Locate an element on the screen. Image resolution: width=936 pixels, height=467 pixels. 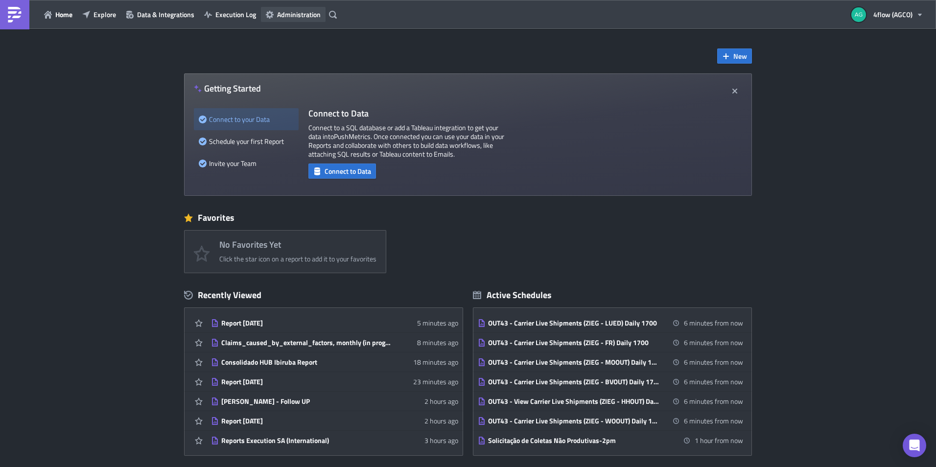
div: Invite your Team is located at coordinates (246, 163).